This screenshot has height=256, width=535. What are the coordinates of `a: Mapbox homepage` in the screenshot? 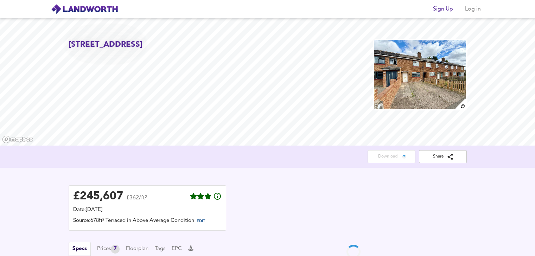 It's located at (18, 139).